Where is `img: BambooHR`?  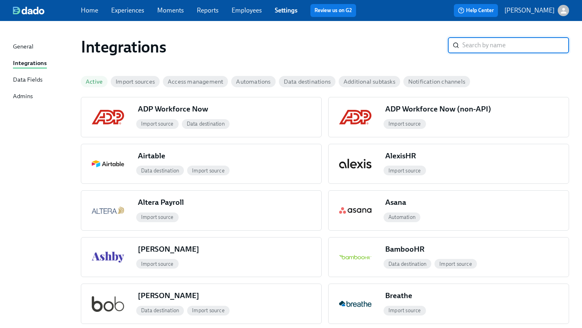
img: BambooHR is located at coordinates (355, 257).